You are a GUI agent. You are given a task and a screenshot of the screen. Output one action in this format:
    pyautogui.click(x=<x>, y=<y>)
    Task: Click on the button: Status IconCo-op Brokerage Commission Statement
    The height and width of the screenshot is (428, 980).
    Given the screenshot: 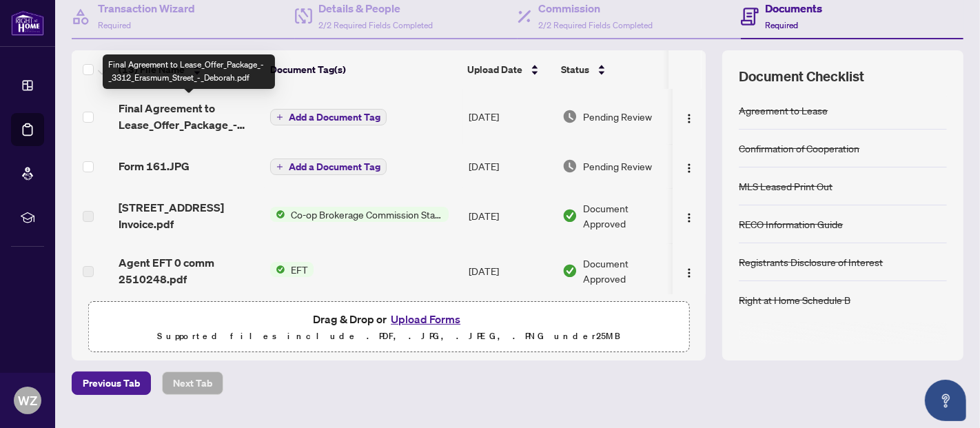 What is the action you would take?
    pyautogui.click(x=359, y=215)
    